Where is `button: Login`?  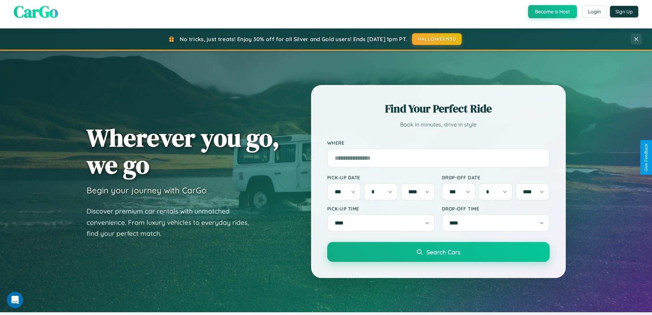 button: Login is located at coordinates (595, 12).